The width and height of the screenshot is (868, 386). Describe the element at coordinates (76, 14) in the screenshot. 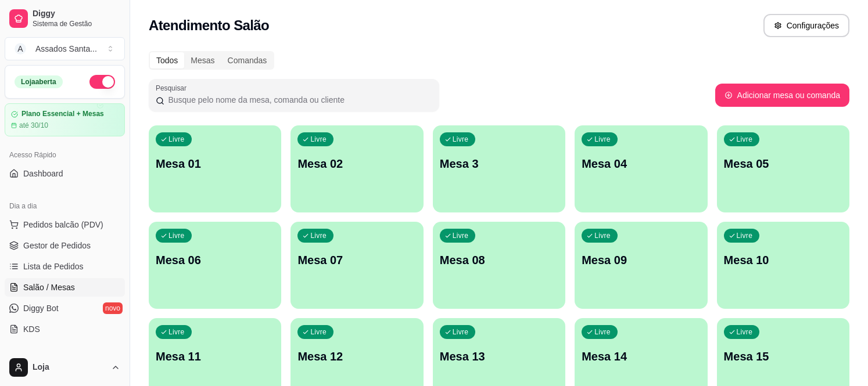

I see `span: Diggy` at that location.